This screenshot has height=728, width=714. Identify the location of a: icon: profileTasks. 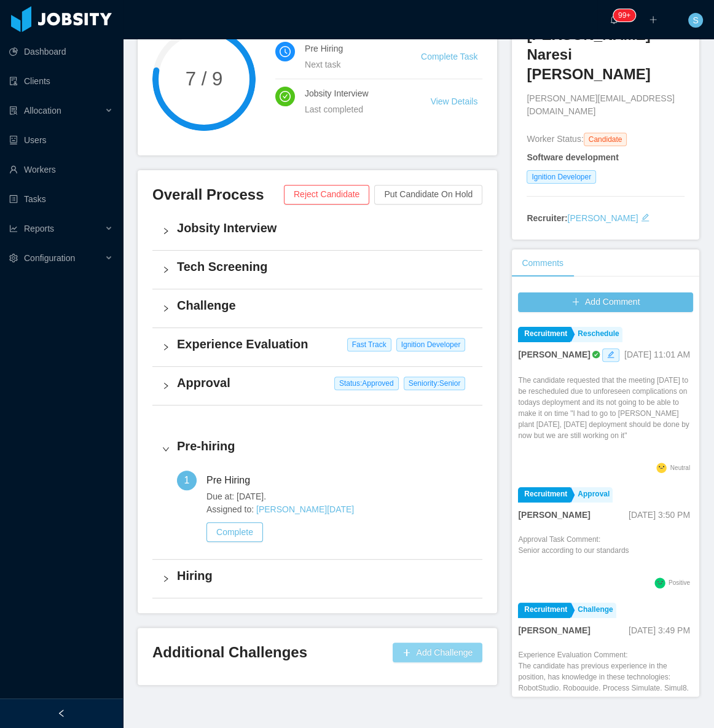
(61, 199).